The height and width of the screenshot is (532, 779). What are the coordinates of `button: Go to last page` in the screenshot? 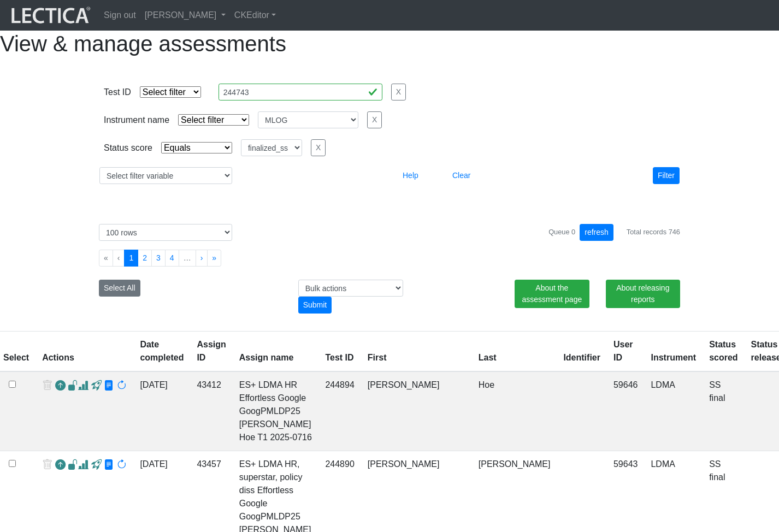 It's located at (214, 258).